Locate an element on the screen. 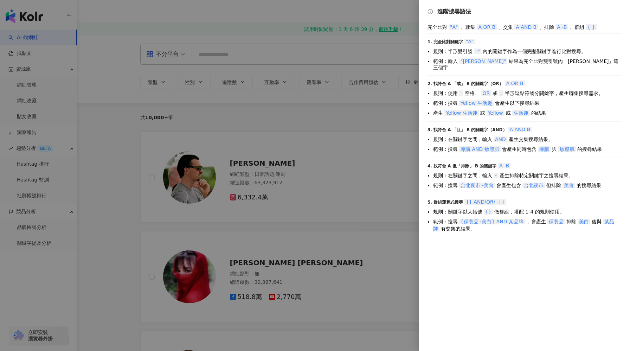  span: 保養品 is located at coordinates (556, 222).